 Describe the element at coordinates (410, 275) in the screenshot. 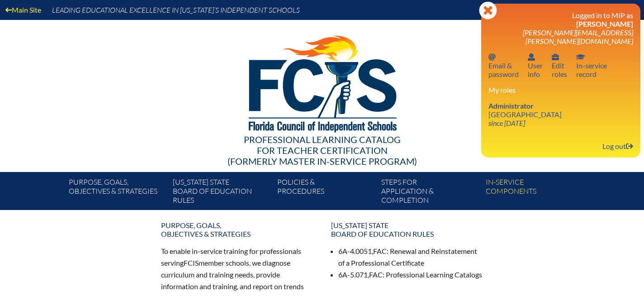

I see `li: 6A-5.071, : Professional Learning Catalogs` at that location.